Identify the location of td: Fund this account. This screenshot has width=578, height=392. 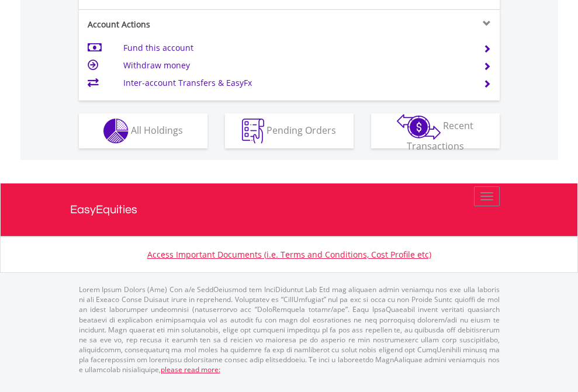
(296, 48).